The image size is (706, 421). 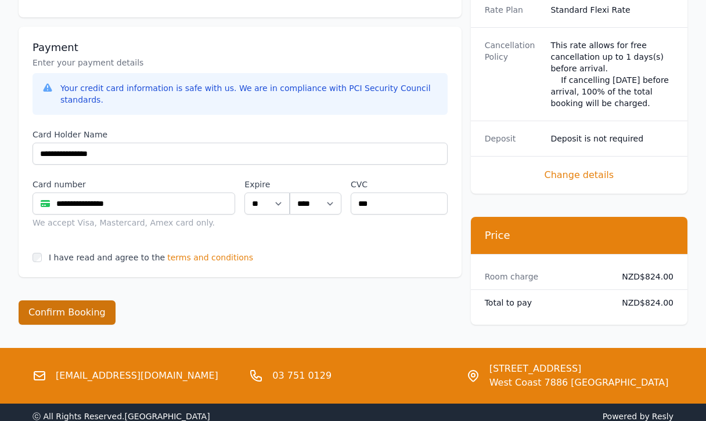 I want to click on h3: Payment, so click(x=240, y=48).